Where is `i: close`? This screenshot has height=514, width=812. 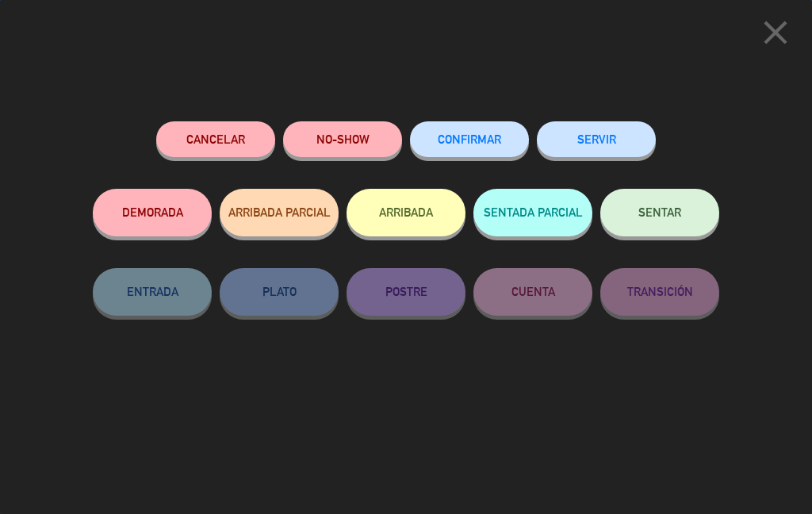 i: close is located at coordinates (776, 33).